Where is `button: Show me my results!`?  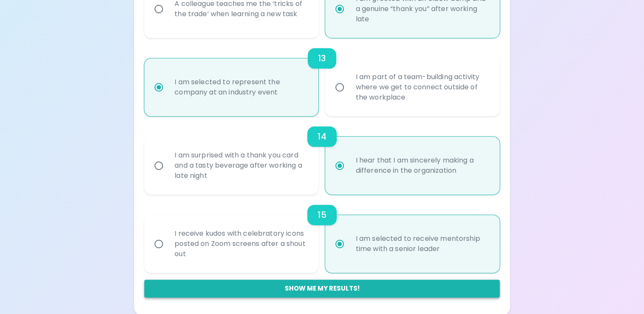
button: Show me my results! is located at coordinates (322, 288).